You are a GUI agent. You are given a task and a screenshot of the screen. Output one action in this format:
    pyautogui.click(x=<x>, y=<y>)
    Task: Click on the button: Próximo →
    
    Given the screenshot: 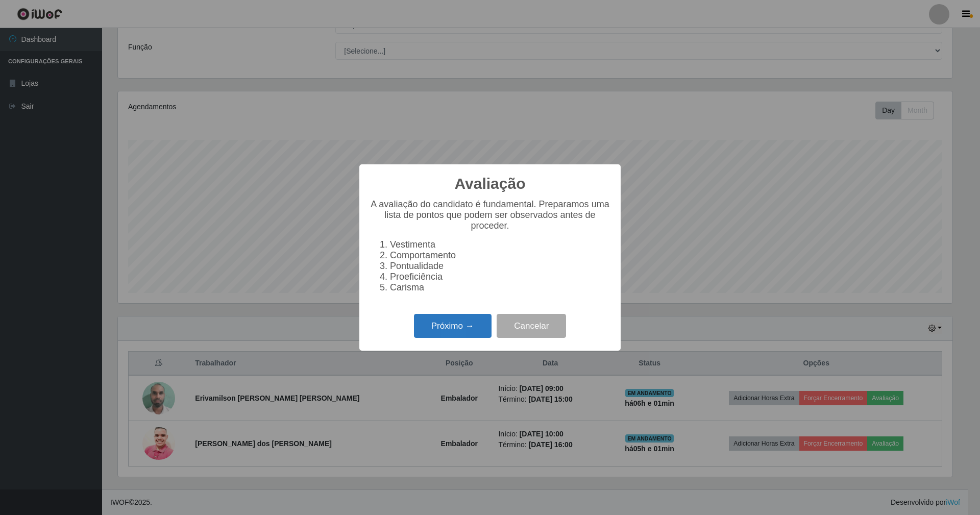 What is the action you would take?
    pyautogui.click(x=452, y=326)
    